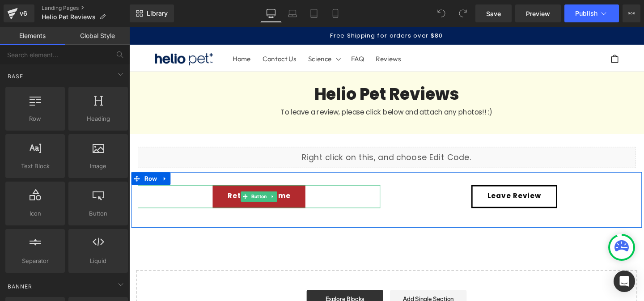 Image resolution: width=644 pixels, height=301 pixels. What do you see at coordinates (335, 14) in the screenshot?
I see `a: Mobile` at bounding box center [335, 14].